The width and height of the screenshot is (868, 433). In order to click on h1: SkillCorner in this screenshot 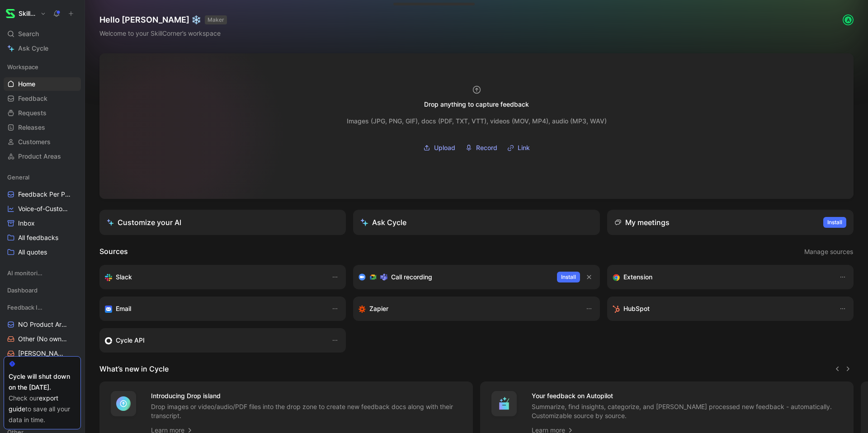, I will do `click(28, 13)`.